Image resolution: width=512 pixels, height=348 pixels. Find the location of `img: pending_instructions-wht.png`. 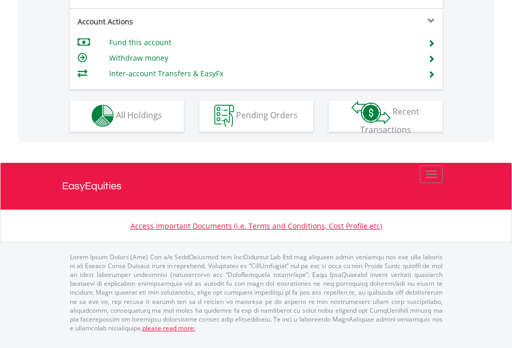

img: pending_instructions-wht.png is located at coordinates (224, 116).